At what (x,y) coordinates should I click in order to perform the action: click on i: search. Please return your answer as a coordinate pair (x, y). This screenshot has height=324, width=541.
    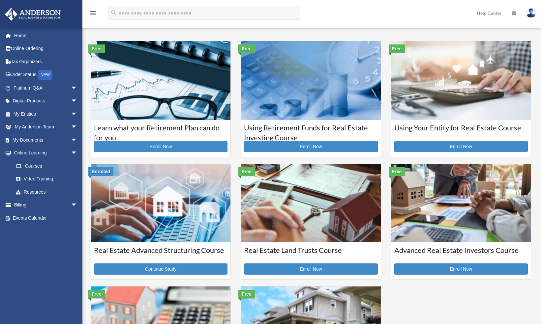
    Looking at the image, I should click on (114, 13).